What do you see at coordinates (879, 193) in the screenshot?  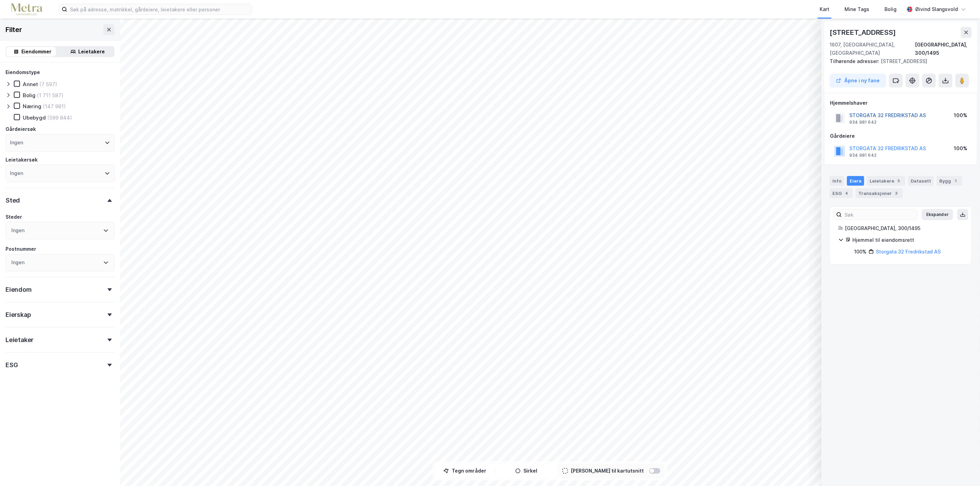 I see `div: Transaksjoner` at bounding box center [879, 193].